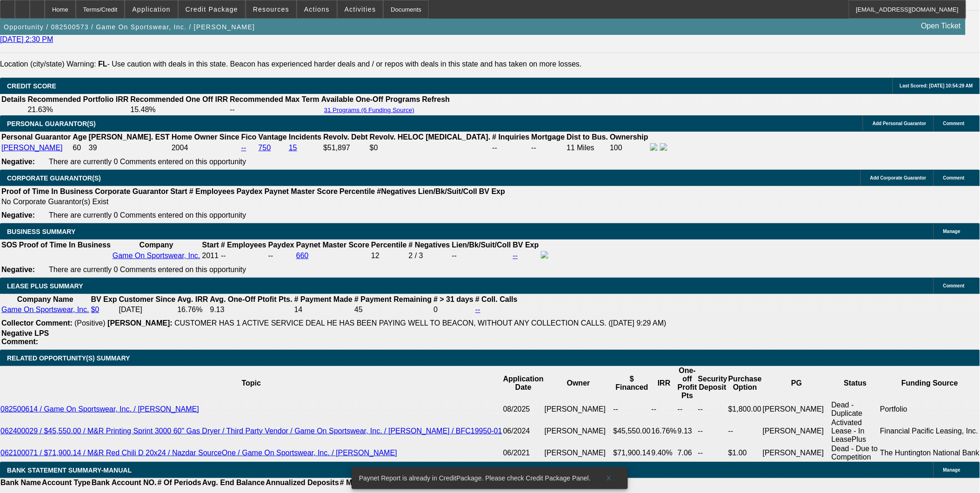  Describe the element at coordinates (524, 409) in the screenshot. I see `td: 08/2025` at that location.